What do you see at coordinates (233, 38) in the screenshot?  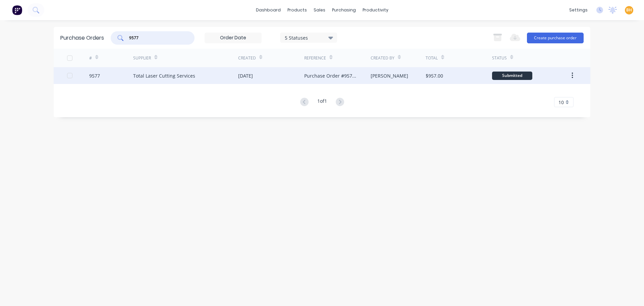 I see `input: Order Date` at bounding box center [233, 38].